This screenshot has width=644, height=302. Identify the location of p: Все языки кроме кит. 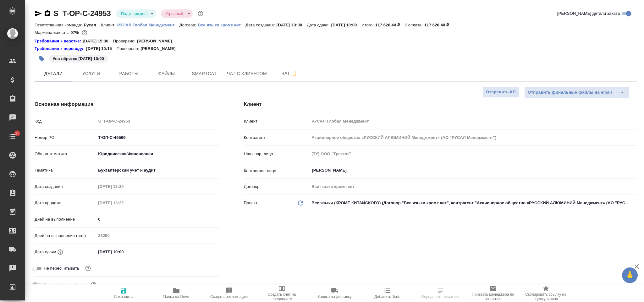
(221, 25).